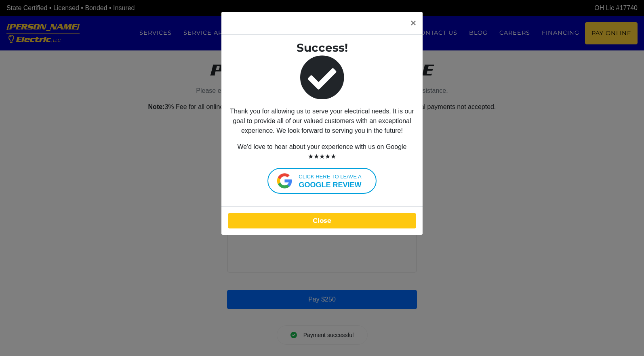  Describe the element at coordinates (330, 185) in the screenshot. I see `strong: google review` at that location.